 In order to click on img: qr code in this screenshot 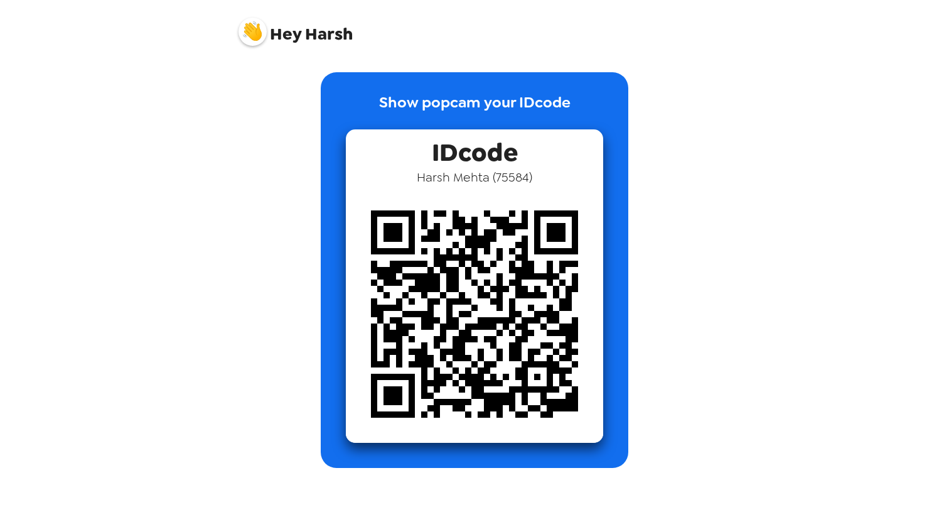, I will do `click(475, 314)`.